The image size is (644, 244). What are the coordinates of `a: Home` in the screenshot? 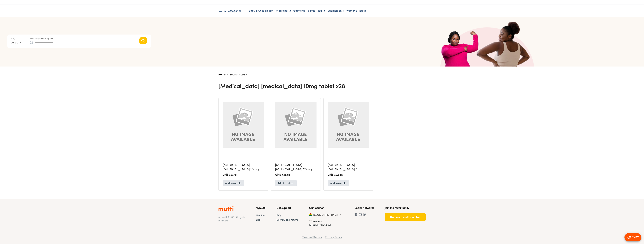 It's located at (222, 74).